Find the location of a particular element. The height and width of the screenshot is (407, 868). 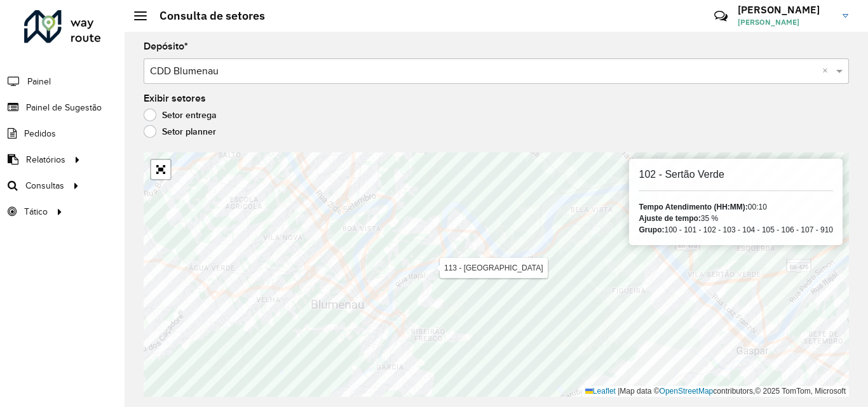

div: 100 - 101 - 102 - 103 - 104 - 105 - 106 - 107 - 910 is located at coordinates (736, 230).